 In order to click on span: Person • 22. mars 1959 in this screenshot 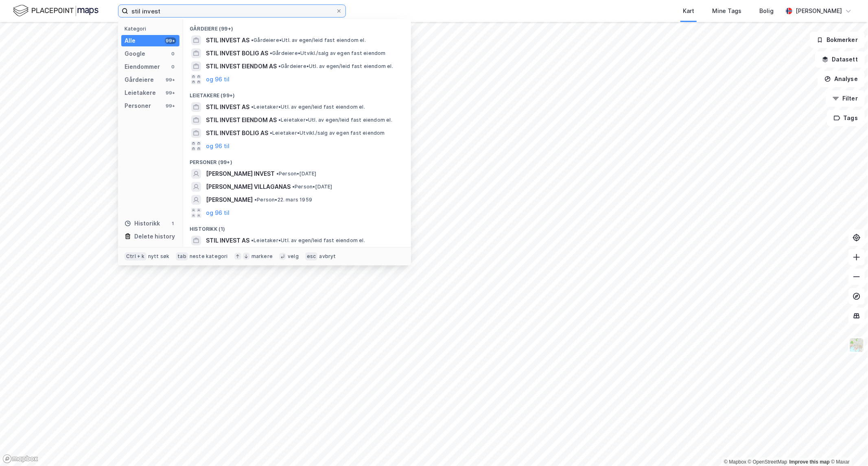, I will do `click(283, 200)`.